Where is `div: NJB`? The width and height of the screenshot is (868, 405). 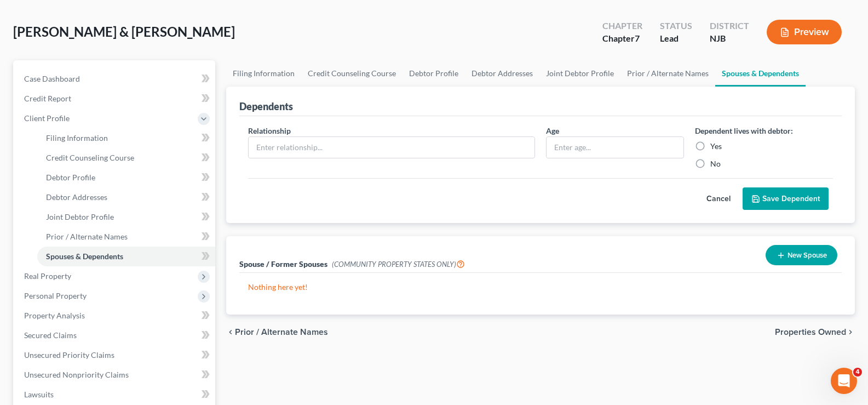
div: NJB is located at coordinates (729, 38).